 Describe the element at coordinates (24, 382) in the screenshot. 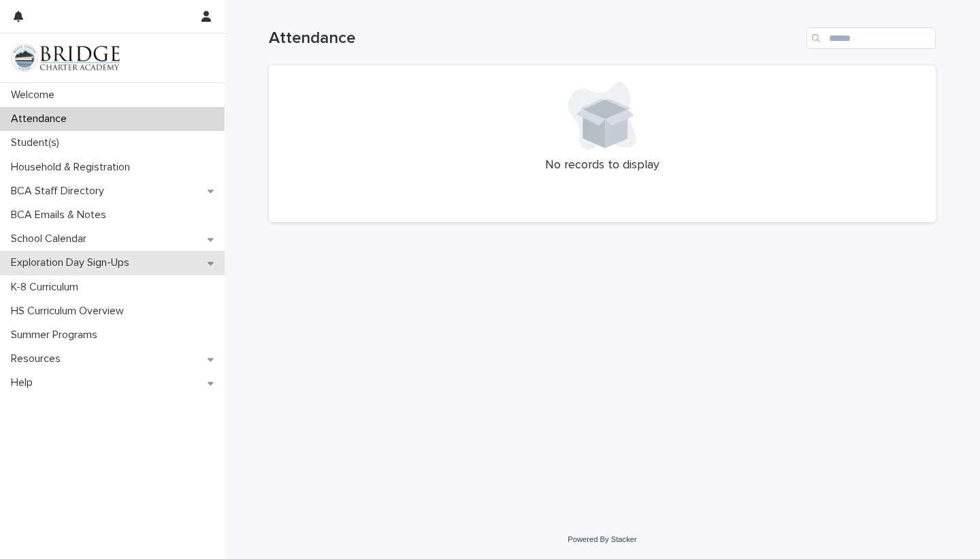

I see `p: Help` at that location.